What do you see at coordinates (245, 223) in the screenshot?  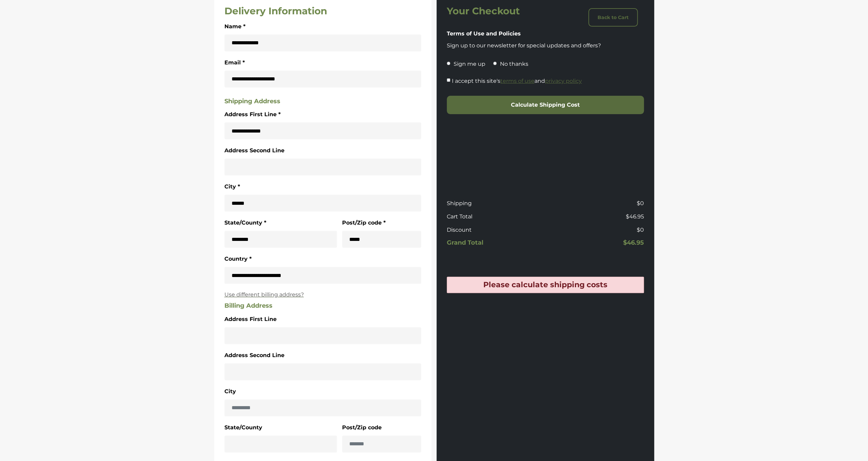 I see `label: State/County *` at bounding box center [245, 223].